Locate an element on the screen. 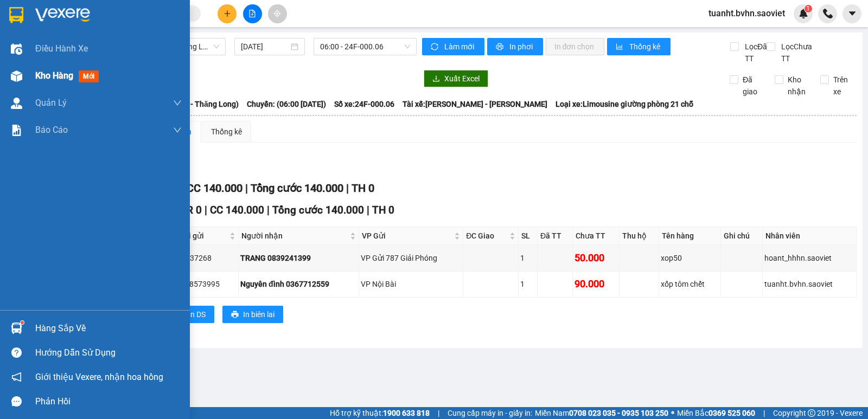 Image resolution: width=868 pixels, height=419 pixels. span: tuanht.bvhn.saoviet is located at coordinates (747, 13).